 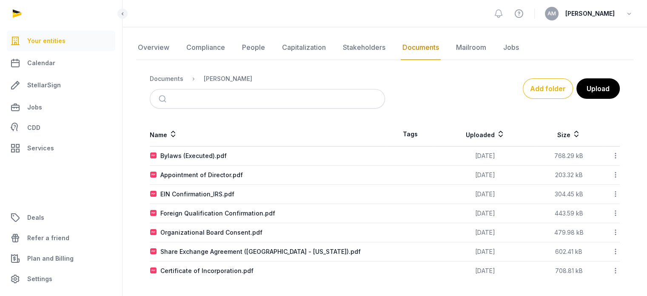 What do you see at coordinates (34, 128) in the screenshot?
I see `span: CDD` at bounding box center [34, 128].